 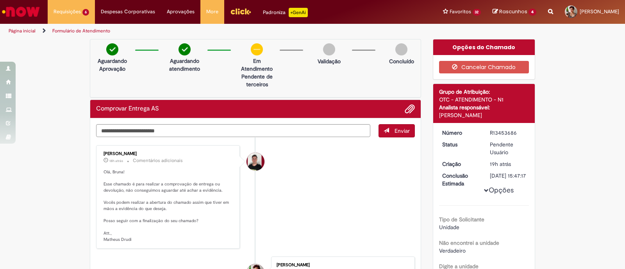 What do you see at coordinates (508, 148) in the screenshot?
I see `div: Pendente Usuário` at bounding box center [508, 148].